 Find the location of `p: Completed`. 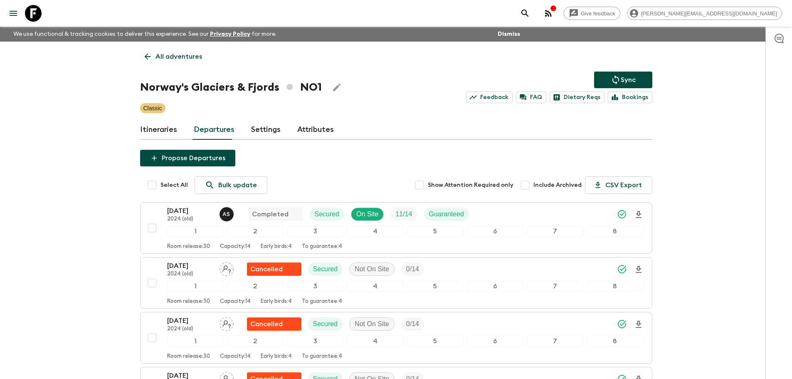

p: Completed is located at coordinates (270, 214).